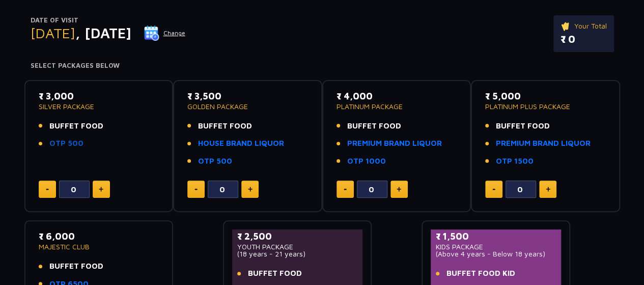  I want to click on p: ₹ 3,000, so click(99, 96).